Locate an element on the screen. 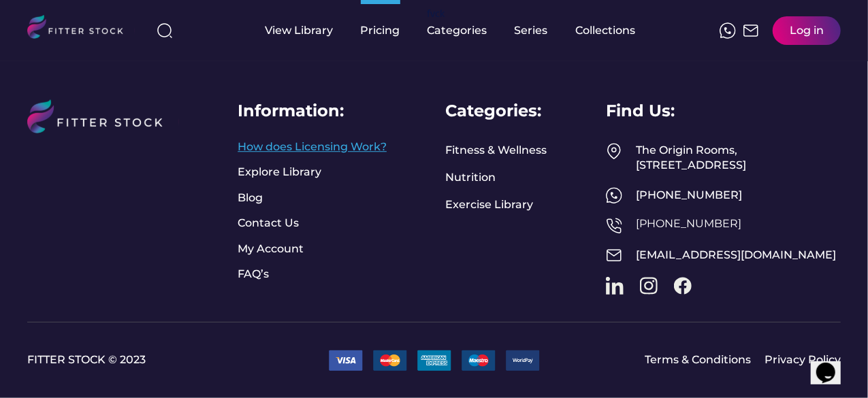 This screenshot has height=398, width=868. a: Fitness & Wellness is located at coordinates (496, 150).